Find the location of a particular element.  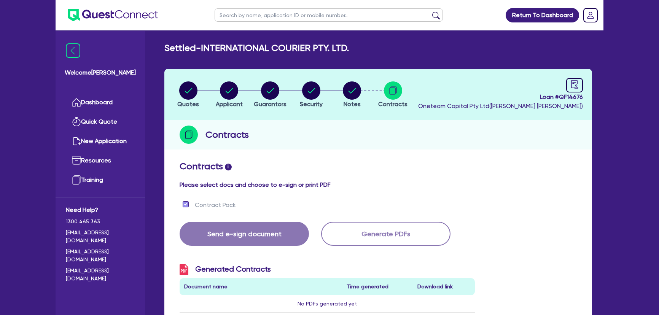

img: icon-pdf is located at coordinates (184, 269).